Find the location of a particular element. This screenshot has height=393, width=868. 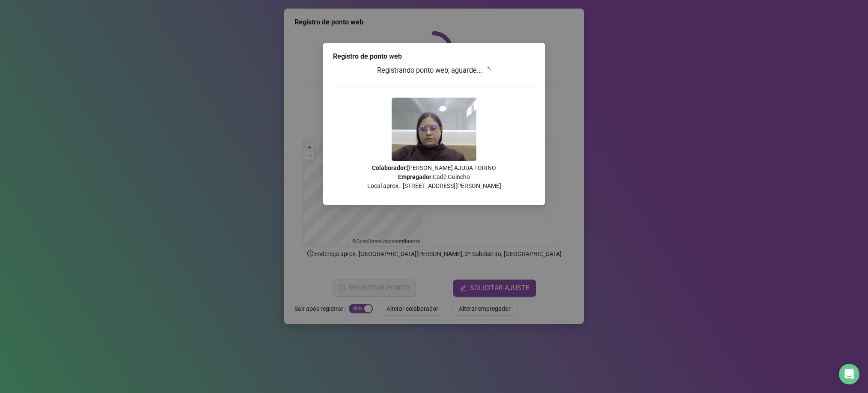

strong: Empregador is located at coordinates (414, 177).